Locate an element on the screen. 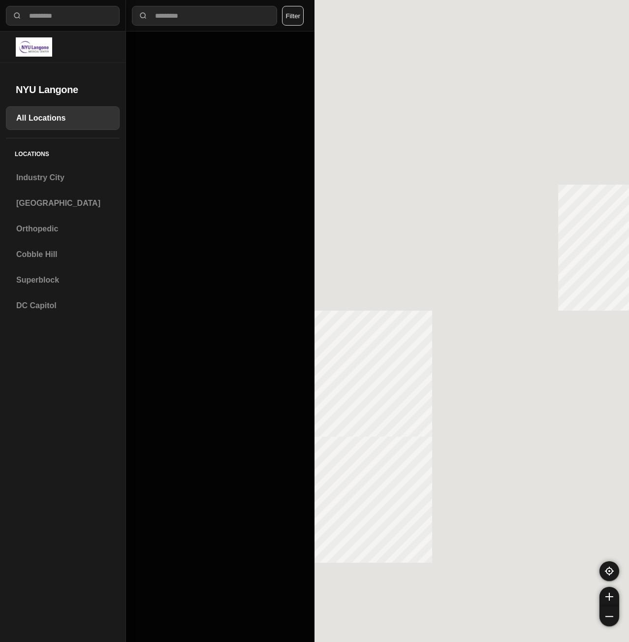 This screenshot has width=629, height=642. h3: All Locations is located at coordinates (63, 118).